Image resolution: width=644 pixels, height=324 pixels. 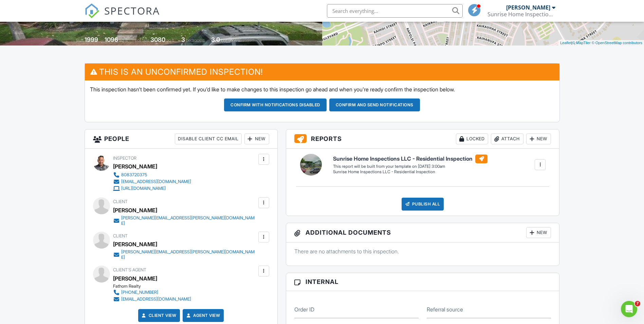 What do you see at coordinates (410, 172) in the screenshot?
I see `div: Sunrise Home Inspections LLC - Residential Inspection` at bounding box center [410, 172].